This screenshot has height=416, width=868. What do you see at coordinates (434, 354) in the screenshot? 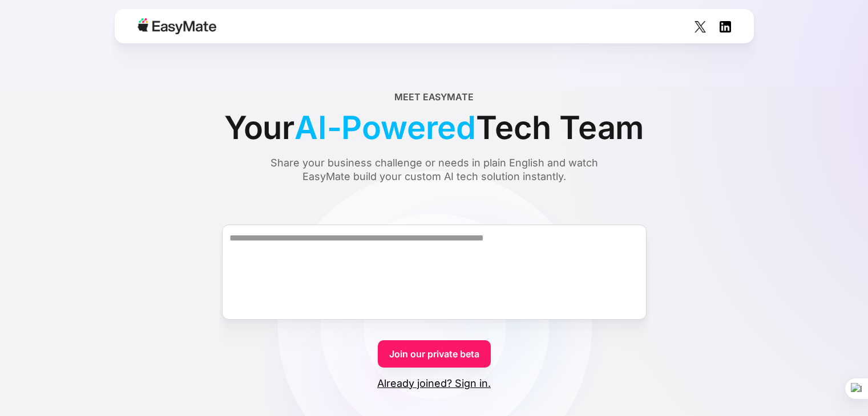
I see `a: Join our private beta` at bounding box center [434, 354].